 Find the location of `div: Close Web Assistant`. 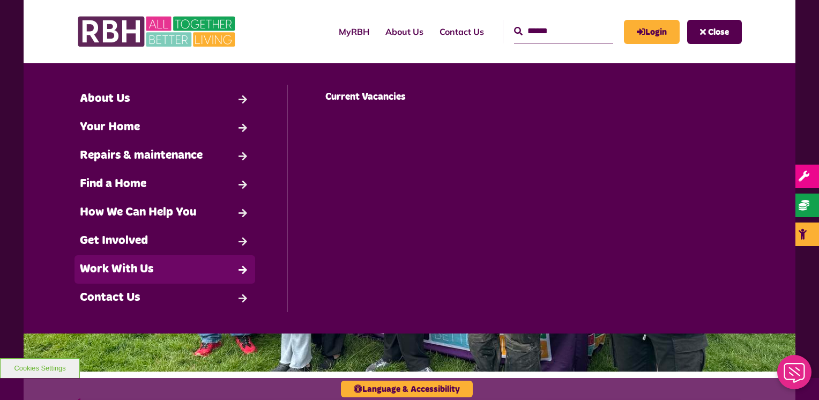

div: Close Web Assistant is located at coordinates (24, 20).